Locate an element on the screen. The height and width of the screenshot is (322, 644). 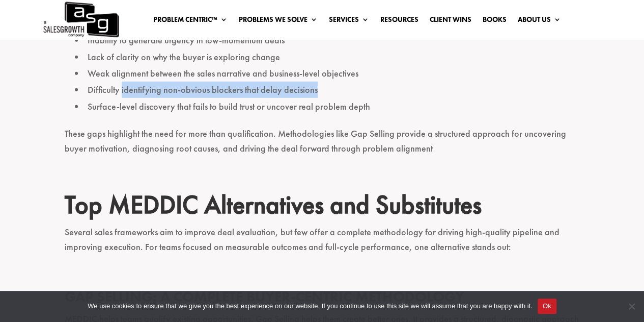
li: Surface-level discovery that fails to build trust or uncover real problem depth is located at coordinates (328, 106).